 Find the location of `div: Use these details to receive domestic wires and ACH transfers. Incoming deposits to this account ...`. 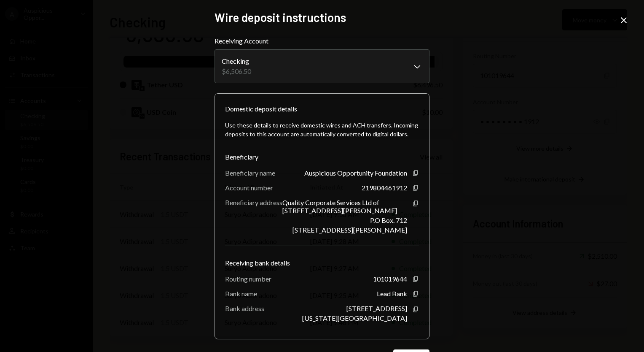

div: Use these details to receive domestic wires and ACH transfers. Incoming deposits to this account ... is located at coordinates (322, 130).